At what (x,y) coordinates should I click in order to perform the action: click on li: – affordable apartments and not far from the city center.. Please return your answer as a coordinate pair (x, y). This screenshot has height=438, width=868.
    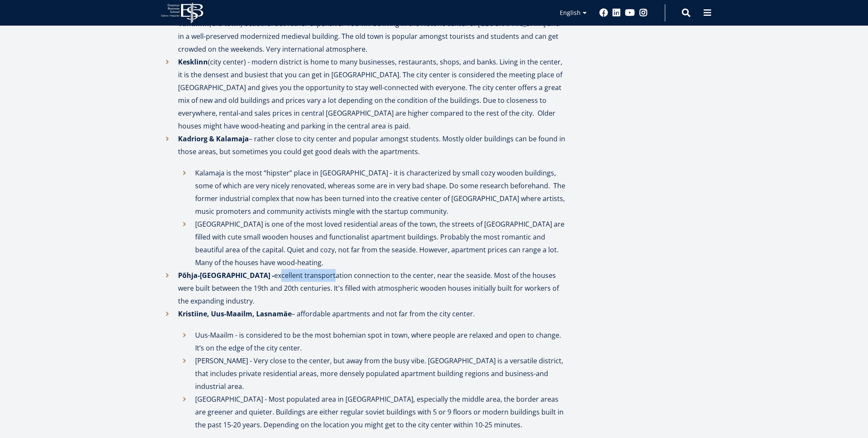
    Looking at the image, I should click on (364, 370).